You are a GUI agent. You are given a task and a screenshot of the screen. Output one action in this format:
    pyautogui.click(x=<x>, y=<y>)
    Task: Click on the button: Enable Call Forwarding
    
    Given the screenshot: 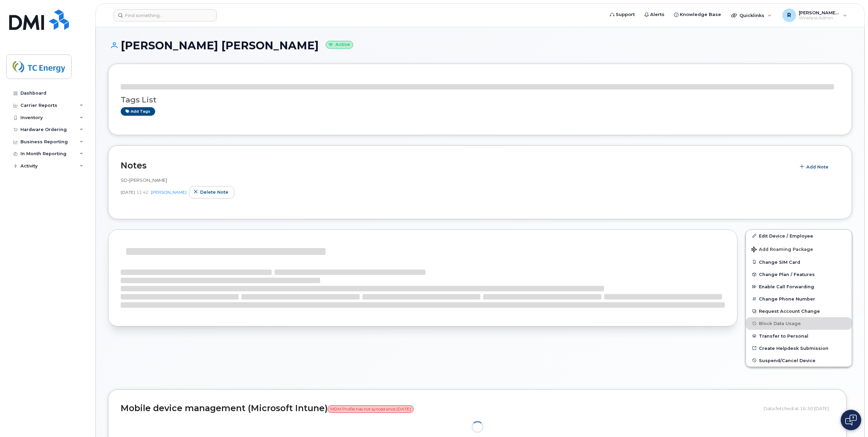 What is the action you would take?
    pyautogui.click(x=799, y=286)
    